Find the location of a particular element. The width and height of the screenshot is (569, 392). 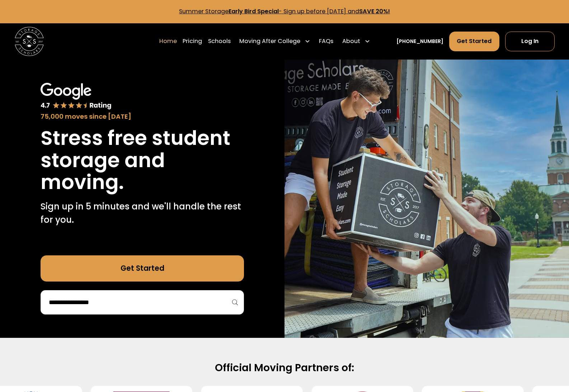

a: Log In is located at coordinates (530, 41).